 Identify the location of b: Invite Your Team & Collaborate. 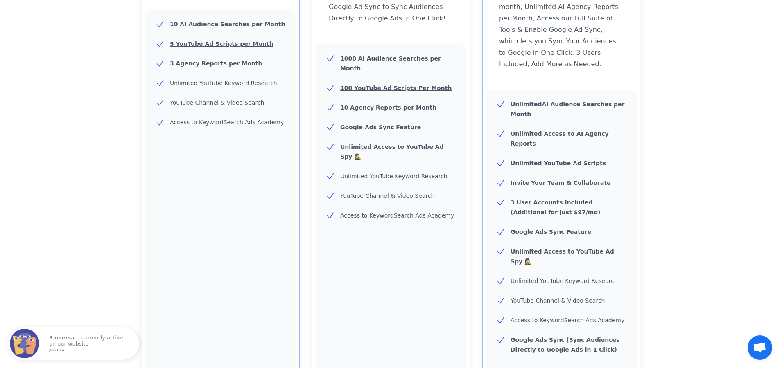
(560, 183).